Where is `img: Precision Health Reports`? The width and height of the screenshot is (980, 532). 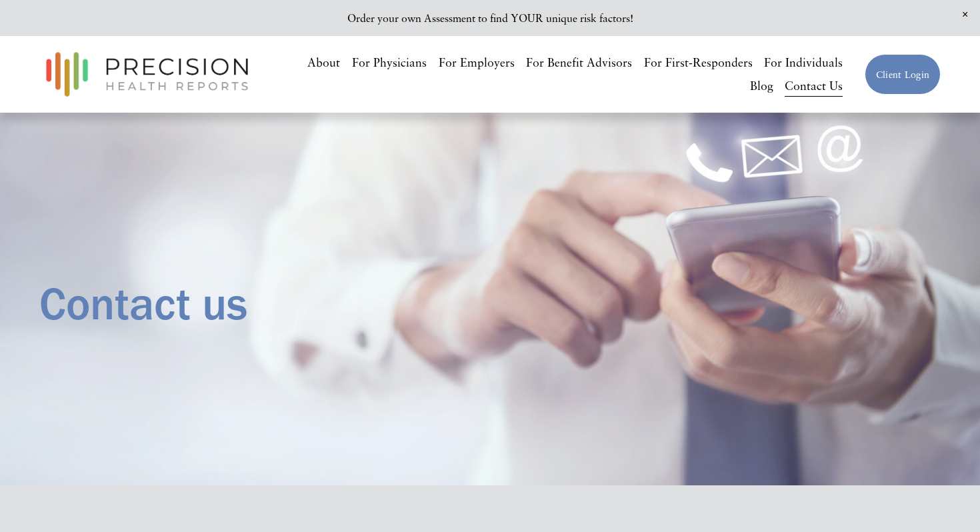
img: Precision Health Reports is located at coordinates (147, 74).